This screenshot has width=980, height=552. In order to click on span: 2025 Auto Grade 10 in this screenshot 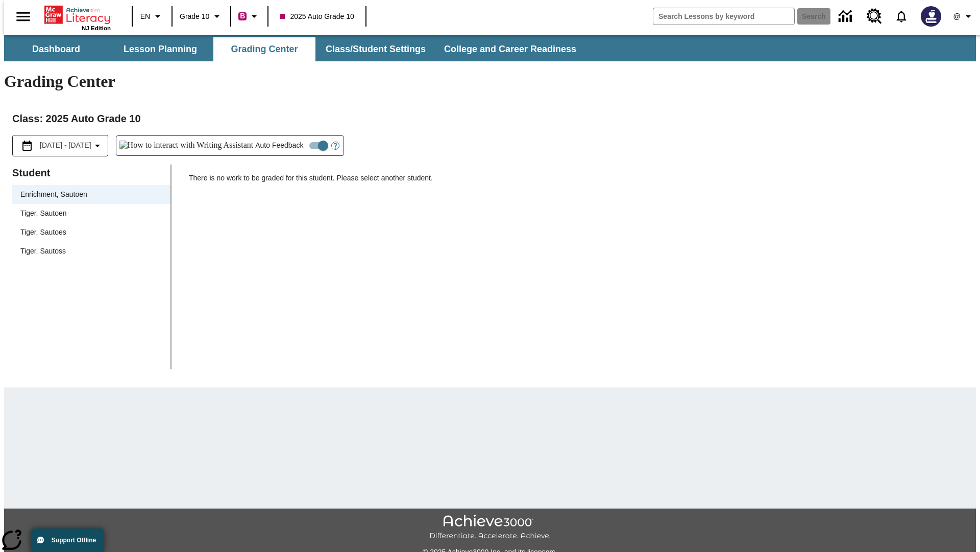, I will do `click(317, 16)`.